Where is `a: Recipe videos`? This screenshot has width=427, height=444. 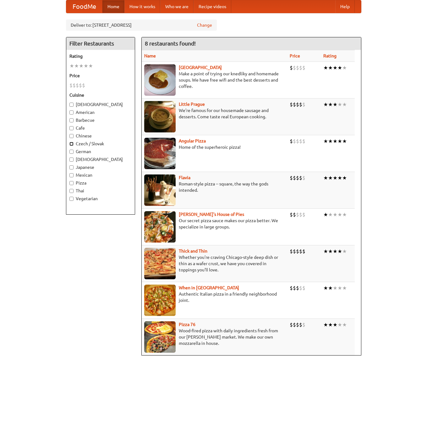
a: Recipe videos is located at coordinates (212, 7).